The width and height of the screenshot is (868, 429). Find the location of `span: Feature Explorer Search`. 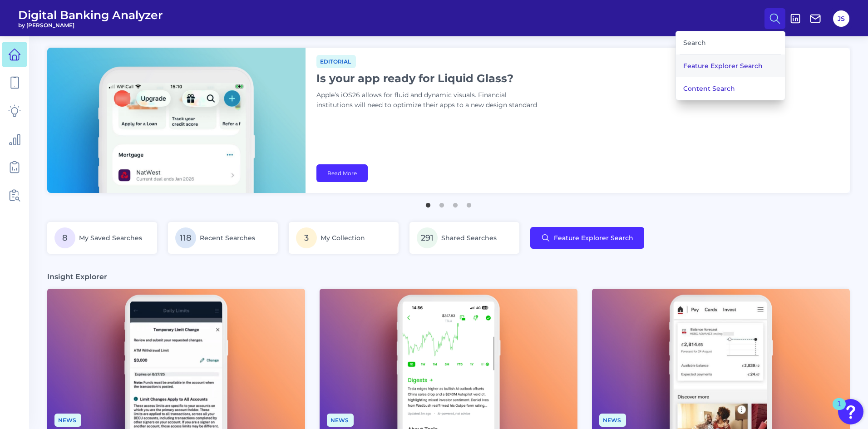

span: Feature Explorer Search is located at coordinates (593, 238).